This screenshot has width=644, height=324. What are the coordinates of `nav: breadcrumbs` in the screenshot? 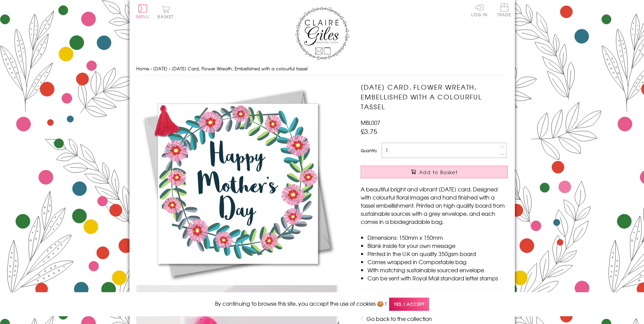 It's located at (322, 68).